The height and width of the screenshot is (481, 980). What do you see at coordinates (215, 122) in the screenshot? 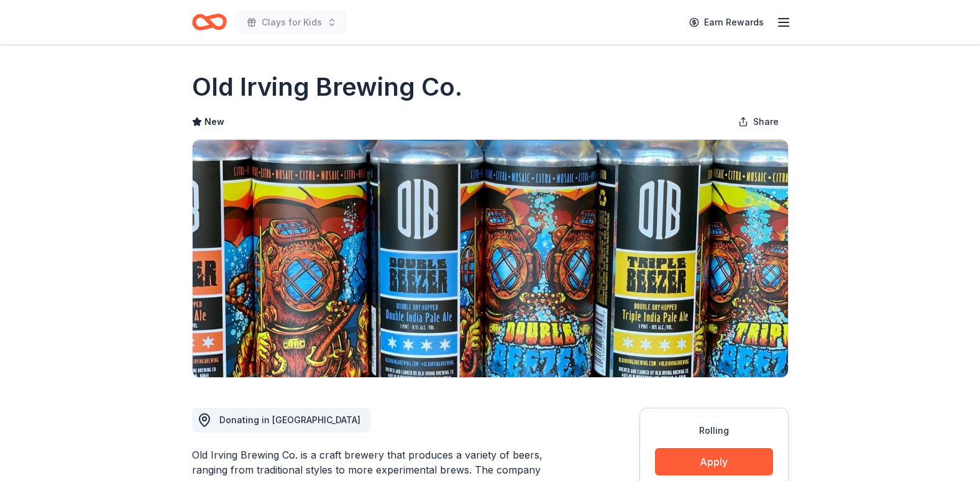
I see `span: New` at bounding box center [215, 122].